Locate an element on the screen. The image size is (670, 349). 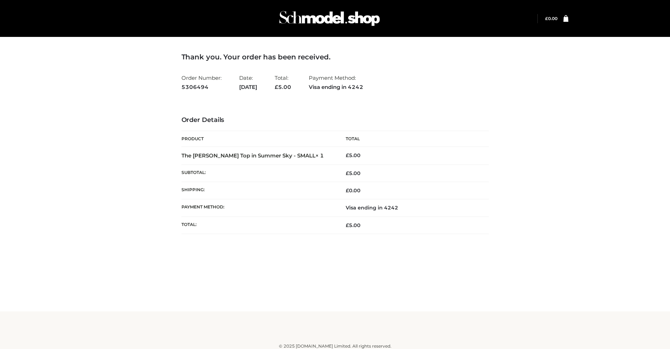
strong: 5306494 is located at coordinates (201, 87).